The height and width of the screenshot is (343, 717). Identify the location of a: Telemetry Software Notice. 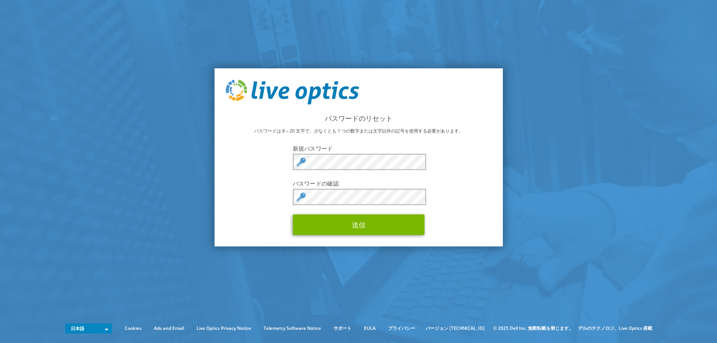
(292, 328).